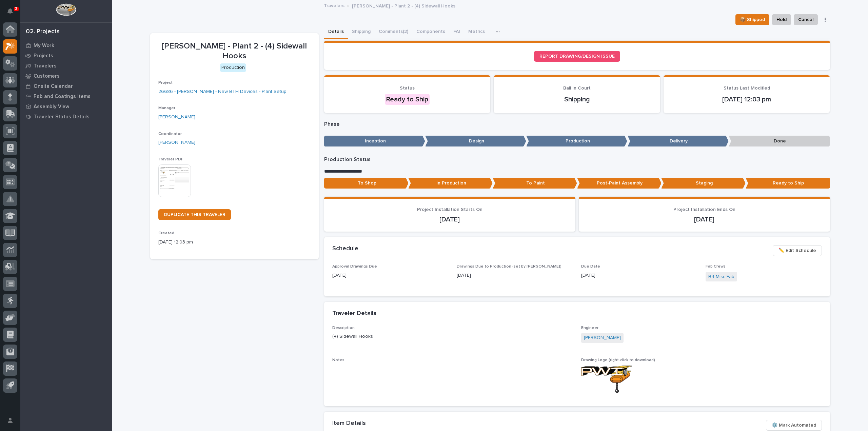 The height and width of the screenshot is (431, 868). I want to click on button: Notifications, so click(11, 11).